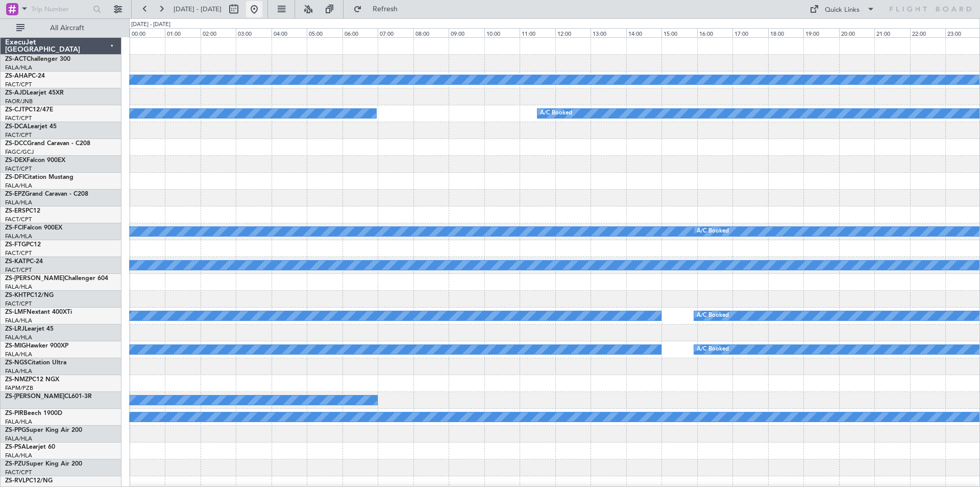  I want to click on span: ZS-AHA, so click(16, 76).